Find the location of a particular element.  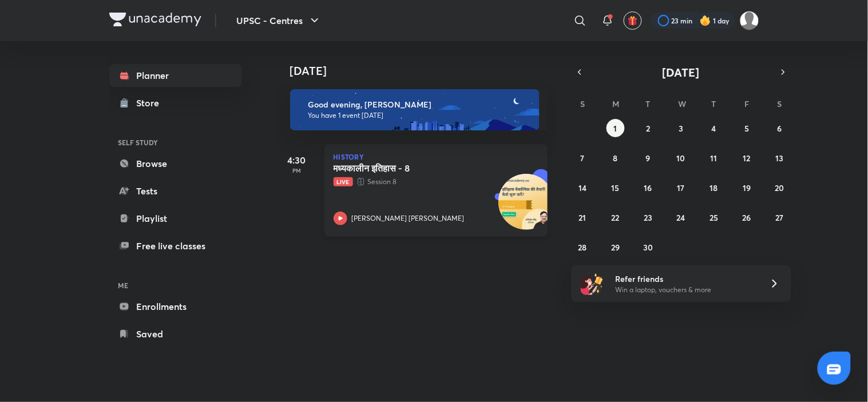

button: September 2, 2025 is located at coordinates (648, 128).